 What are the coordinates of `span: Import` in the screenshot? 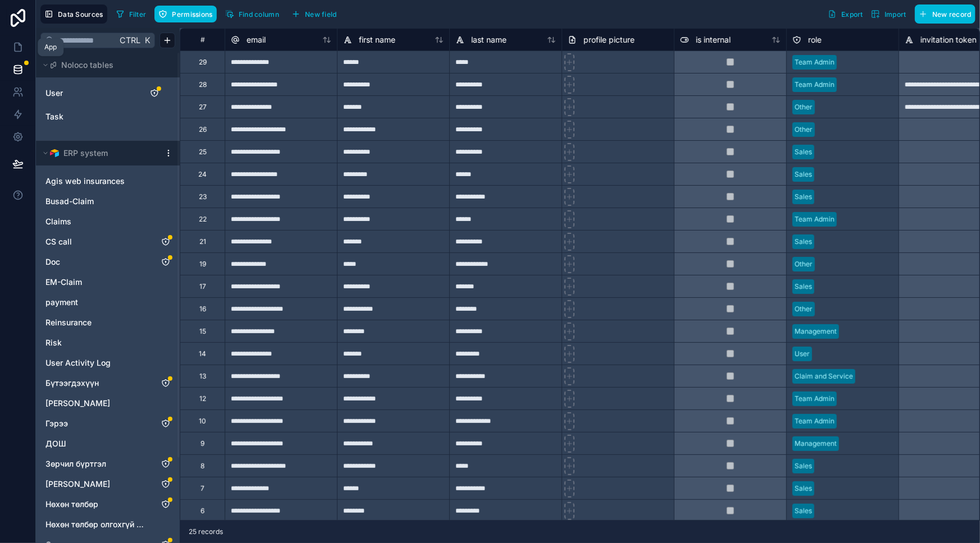 It's located at (895, 14).